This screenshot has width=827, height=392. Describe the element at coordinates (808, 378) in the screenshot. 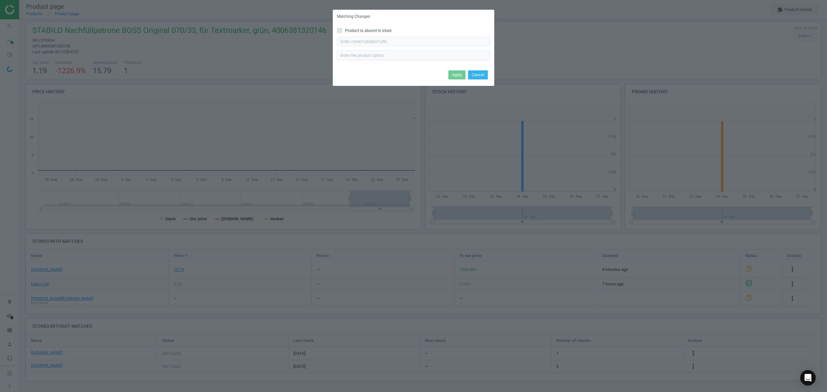

I see `div: Open Intercom Messenger` at that location.